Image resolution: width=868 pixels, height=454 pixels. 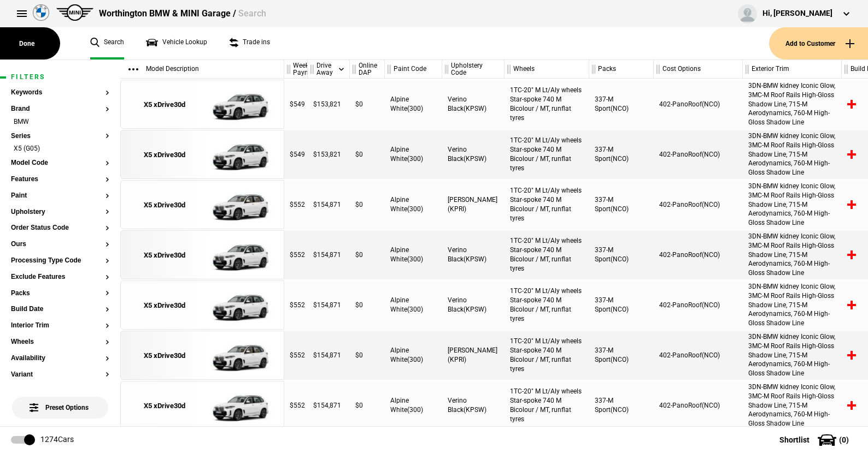 What do you see at coordinates (60, 180) in the screenshot?
I see `button: Features` at bounding box center [60, 180].